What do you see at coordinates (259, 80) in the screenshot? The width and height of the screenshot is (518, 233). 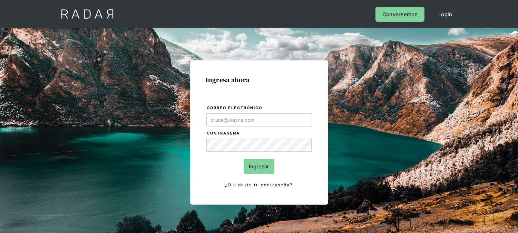 I see `h1: Ingresa ahora` at bounding box center [259, 80].